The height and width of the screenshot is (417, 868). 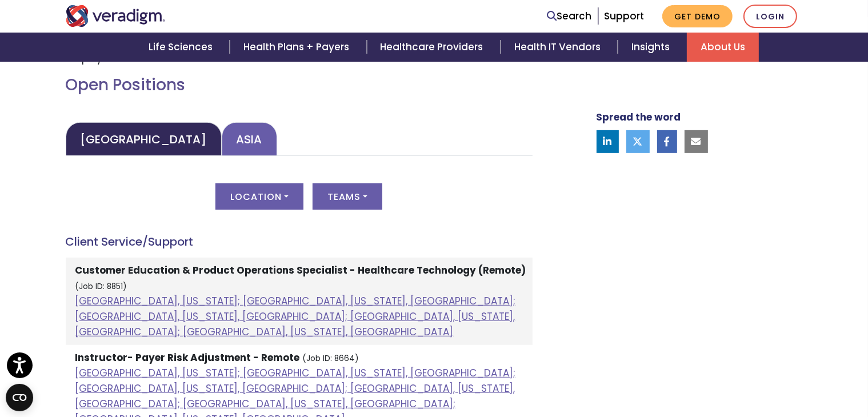 I want to click on small: (Job ID: 8851), so click(x=101, y=286).